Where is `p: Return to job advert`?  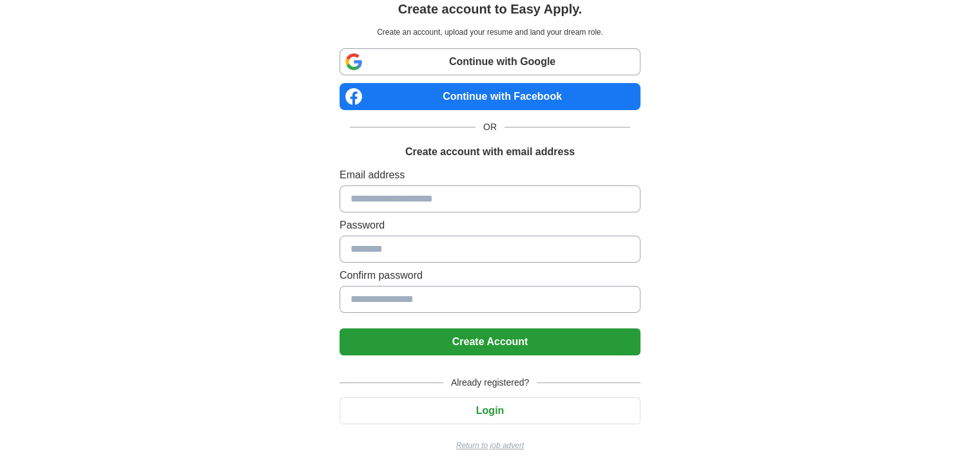
p: Return to job advert is located at coordinates (490, 446).